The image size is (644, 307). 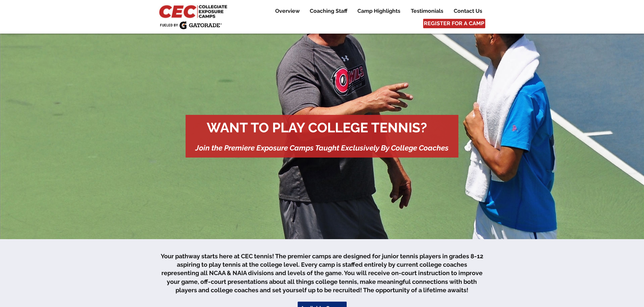 I want to click on span: Join the Premiere Exposure Camps Taught Exclusively By College Coaches, so click(x=322, y=148).